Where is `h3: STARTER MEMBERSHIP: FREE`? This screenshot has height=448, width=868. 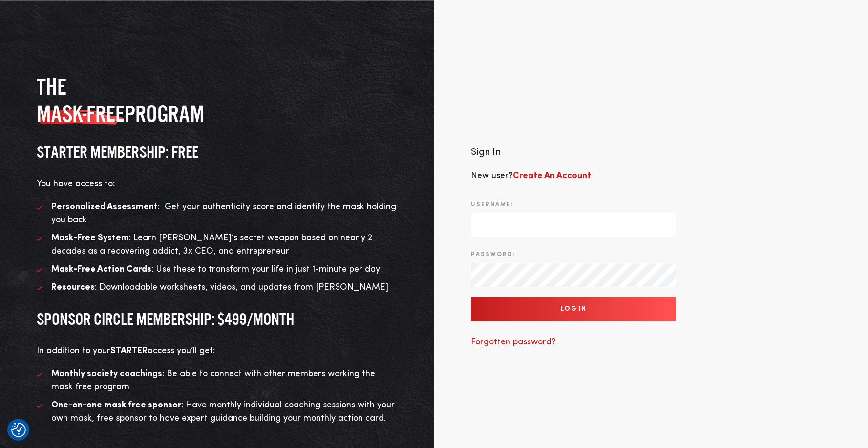 h3: STARTER MEMBERSHIP: FREE is located at coordinates (217, 152).